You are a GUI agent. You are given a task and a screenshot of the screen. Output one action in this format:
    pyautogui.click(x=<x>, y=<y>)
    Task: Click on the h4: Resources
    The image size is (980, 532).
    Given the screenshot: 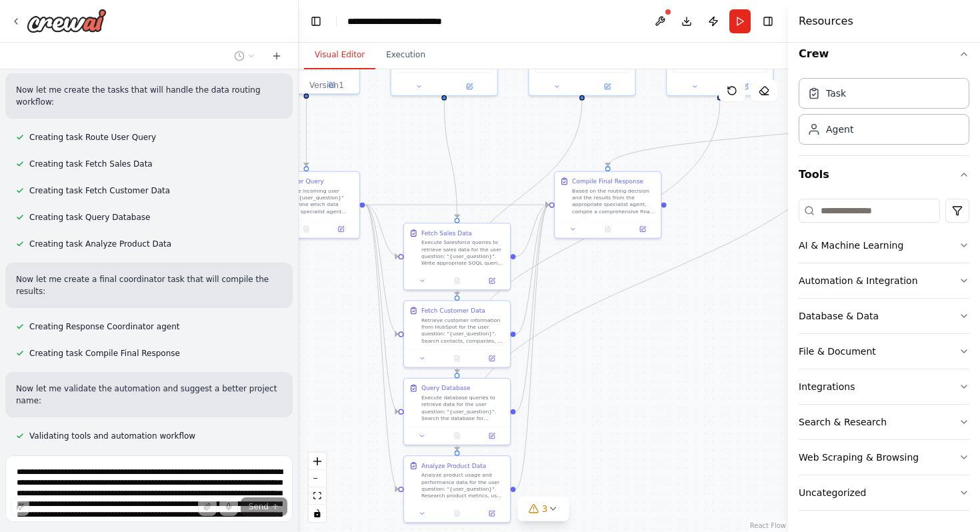 What is the action you would take?
    pyautogui.click(x=826, y=21)
    